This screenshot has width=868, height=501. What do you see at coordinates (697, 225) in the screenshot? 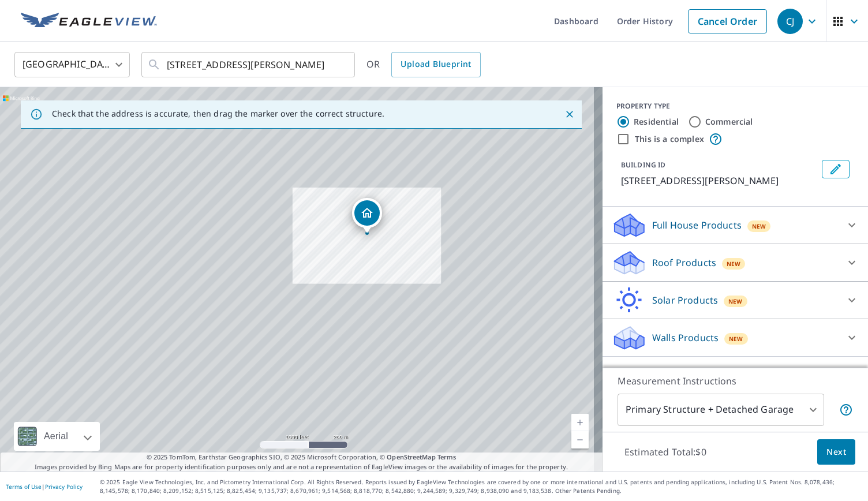
I see `p: Full House Products` at bounding box center [697, 225].